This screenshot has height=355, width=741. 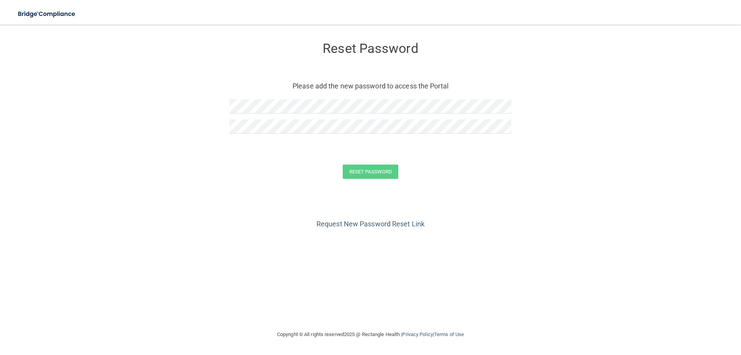 What do you see at coordinates (370, 86) in the screenshot?
I see `p: Please add the new password to access the Portal` at bounding box center [370, 86].